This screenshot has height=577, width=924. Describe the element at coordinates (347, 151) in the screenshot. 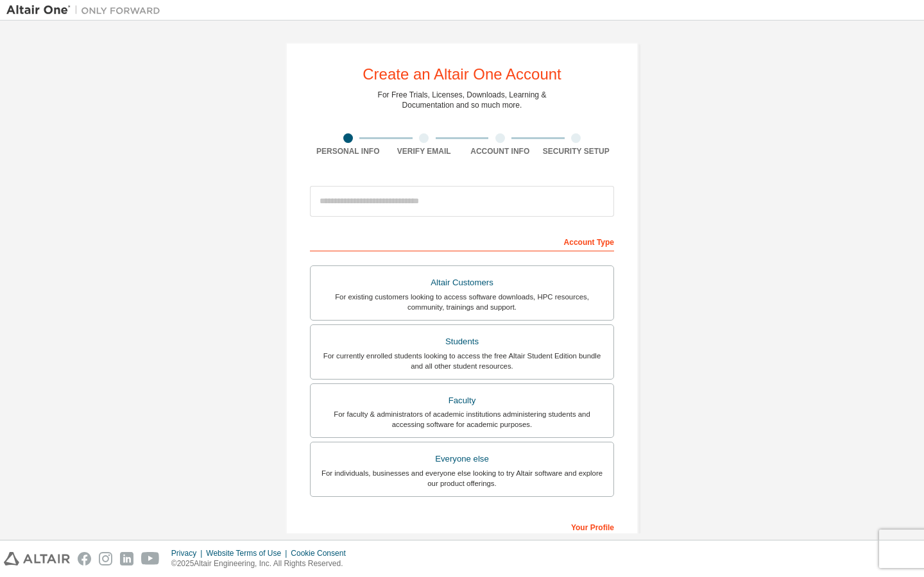

I see `div: Personal Info` at that location.